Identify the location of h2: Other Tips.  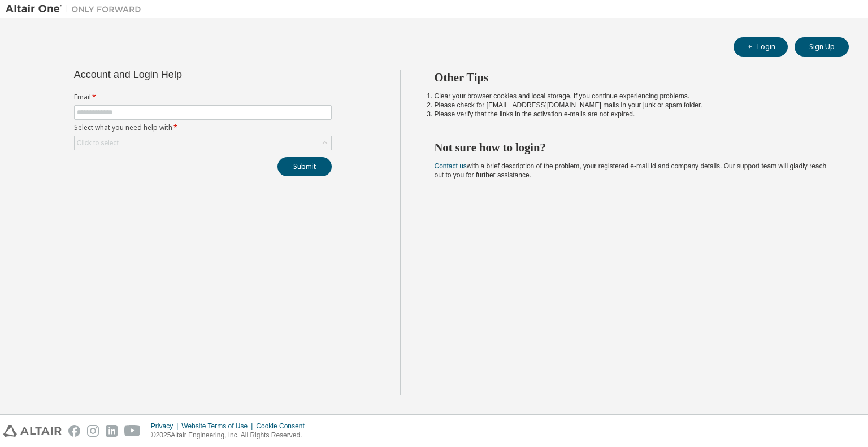
(632, 77).